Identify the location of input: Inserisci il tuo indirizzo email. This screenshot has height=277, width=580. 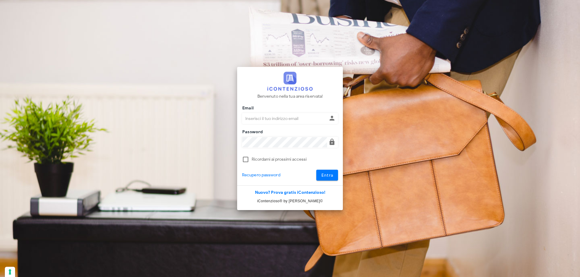
(284, 119).